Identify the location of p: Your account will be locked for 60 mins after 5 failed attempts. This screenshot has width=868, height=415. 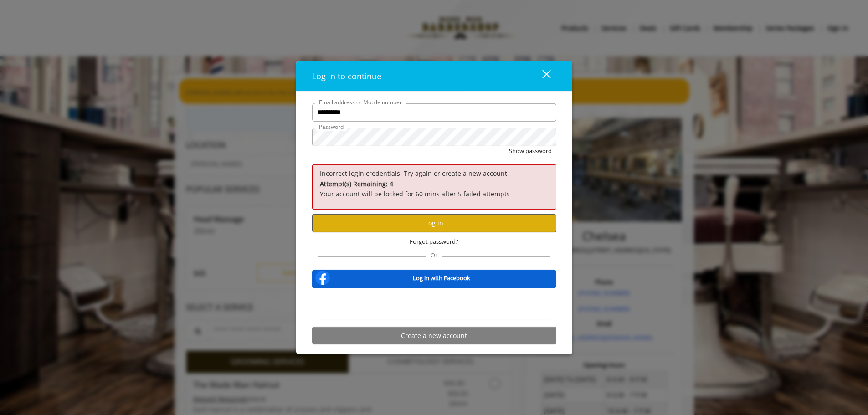
(435, 189).